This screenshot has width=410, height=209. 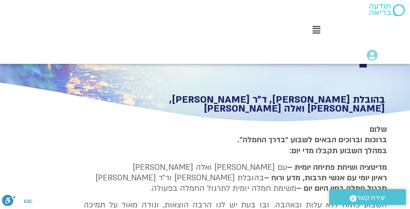 What do you see at coordinates (368, 197) in the screenshot?
I see `a: יצירת קשר` at bounding box center [368, 197].